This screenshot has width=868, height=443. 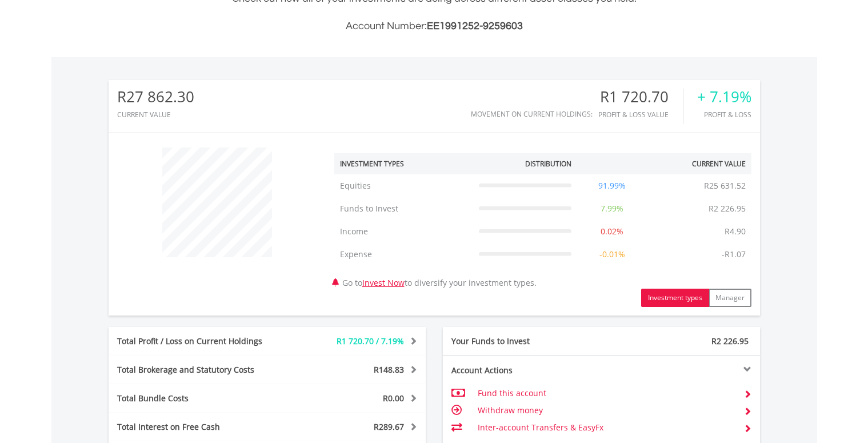 What do you see at coordinates (612, 209) in the screenshot?
I see `td: 7.99%` at bounding box center [612, 209].